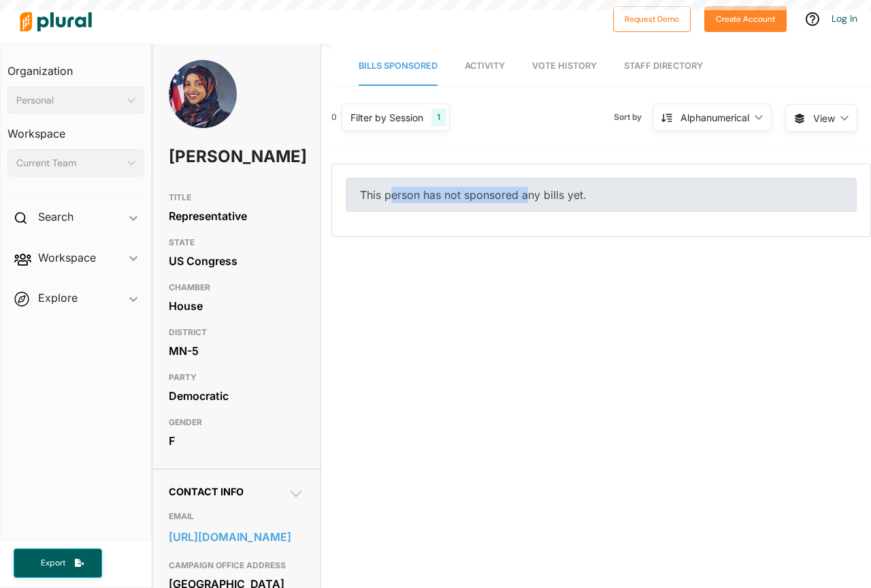 This screenshot has width=871, height=588. Describe the element at coordinates (236, 422) in the screenshot. I see `h3: GENDER` at that location.